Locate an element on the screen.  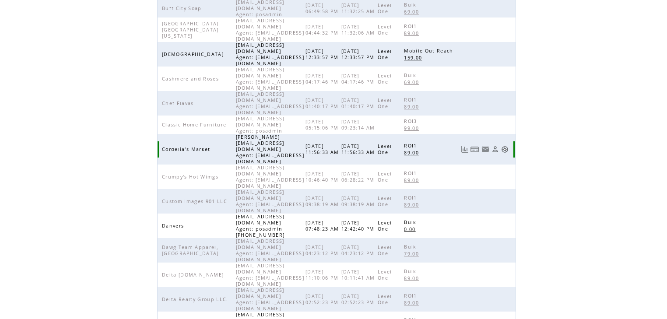
span: Mobile Out Reach is located at coordinates (430, 51).